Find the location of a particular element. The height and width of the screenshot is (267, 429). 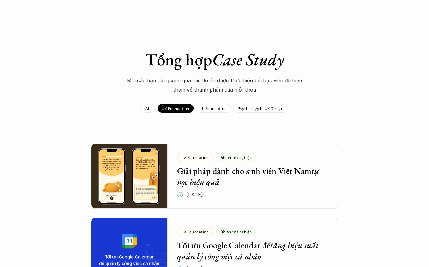

a: UI Foundation is located at coordinates (214, 108).